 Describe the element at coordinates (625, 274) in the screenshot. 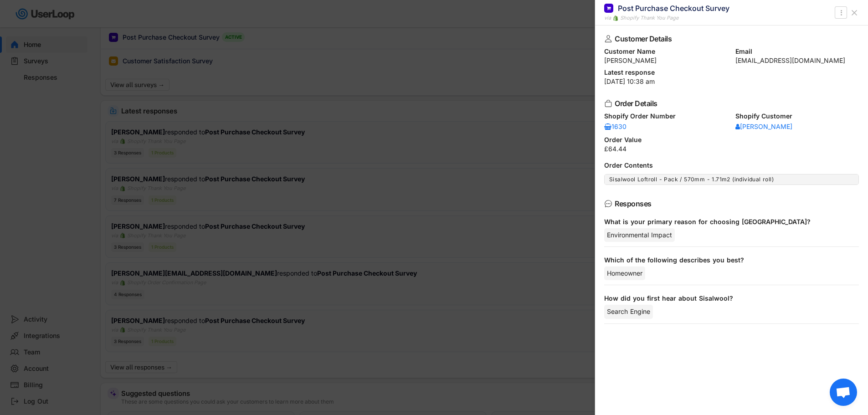

I see `div: Homeowner` at that location.